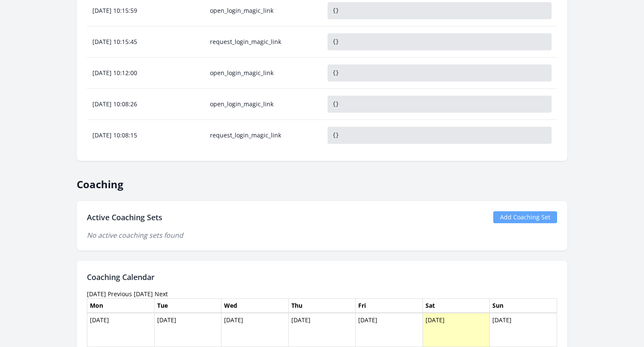 The height and width of the screenshot is (347, 644). I want to click on th: Thu, so click(322, 306).